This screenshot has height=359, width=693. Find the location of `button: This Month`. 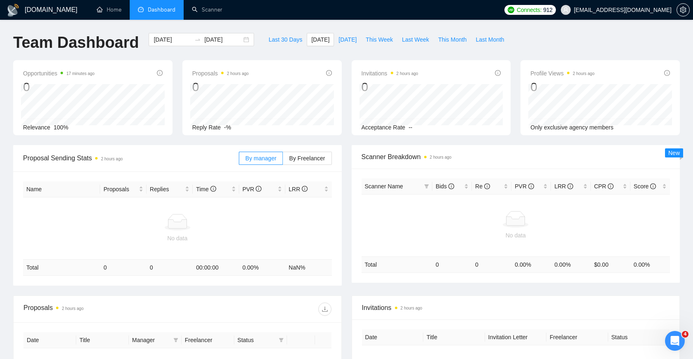

button: This Month is located at coordinates (452, 40).